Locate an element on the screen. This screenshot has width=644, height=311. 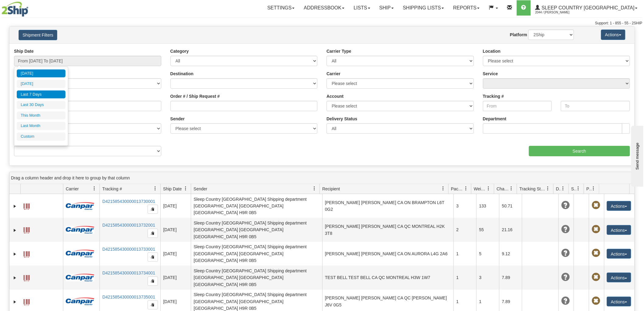
span: Sender is located at coordinates (200, 189).